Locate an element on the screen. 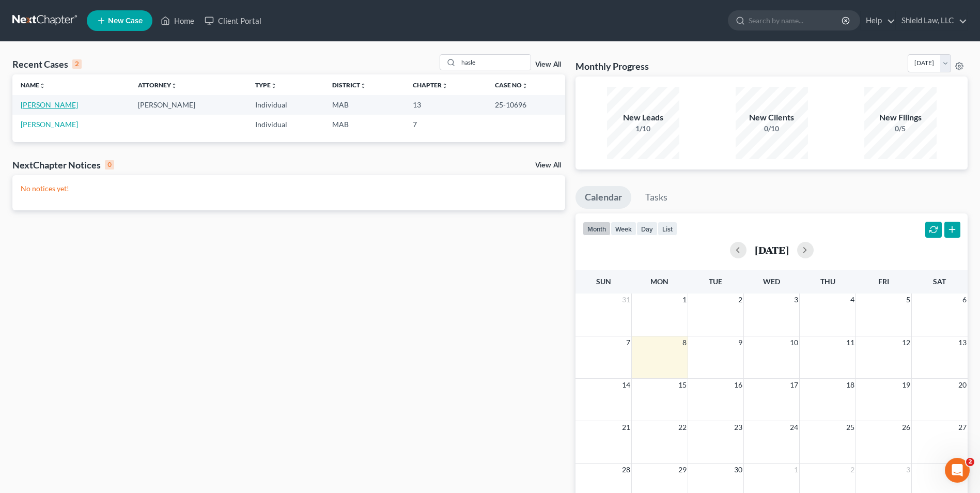  span: Mon is located at coordinates (659, 281).